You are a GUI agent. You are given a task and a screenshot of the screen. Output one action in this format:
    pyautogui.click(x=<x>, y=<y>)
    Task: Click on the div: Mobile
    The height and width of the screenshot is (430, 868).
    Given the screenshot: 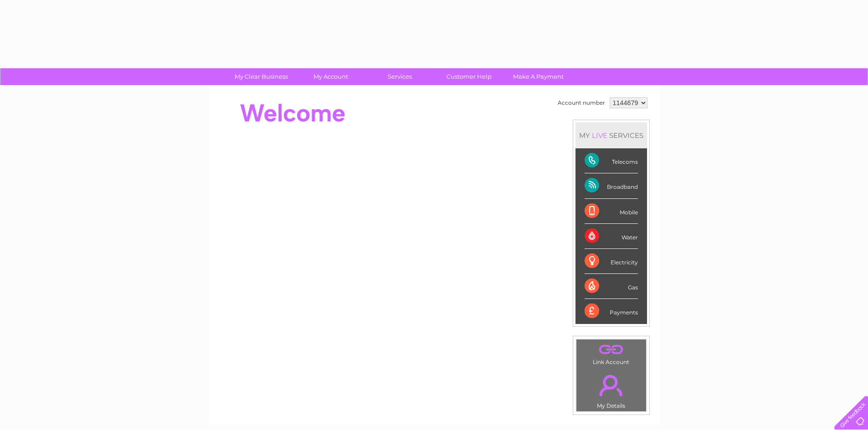 What is the action you would take?
    pyautogui.click(x=611, y=211)
    